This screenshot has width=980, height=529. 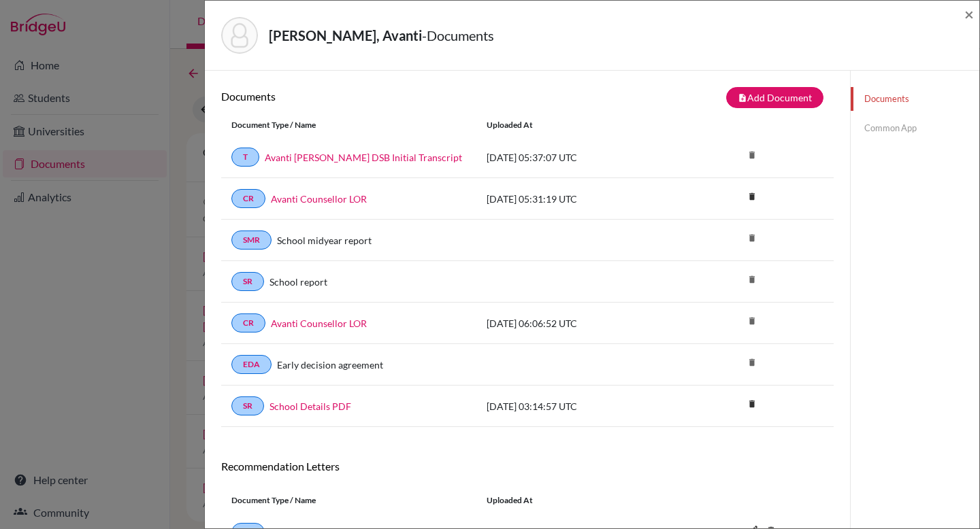 What do you see at coordinates (330, 365) in the screenshot?
I see `a: Early decision agreement` at bounding box center [330, 365].